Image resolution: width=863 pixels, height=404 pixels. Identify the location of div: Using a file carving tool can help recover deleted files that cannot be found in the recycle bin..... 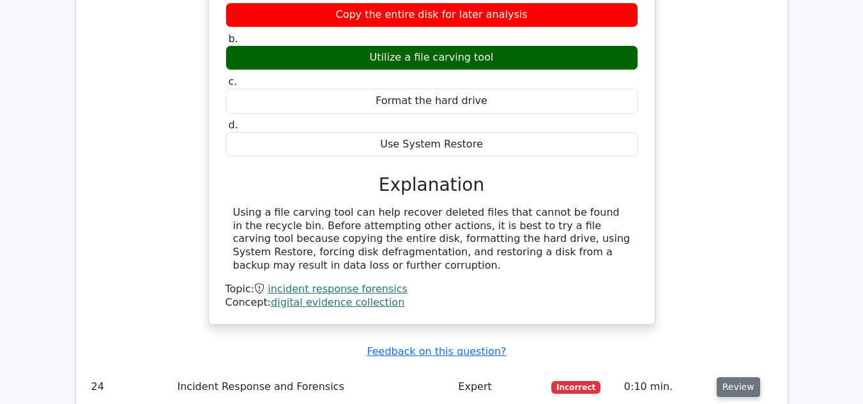
(432, 240).